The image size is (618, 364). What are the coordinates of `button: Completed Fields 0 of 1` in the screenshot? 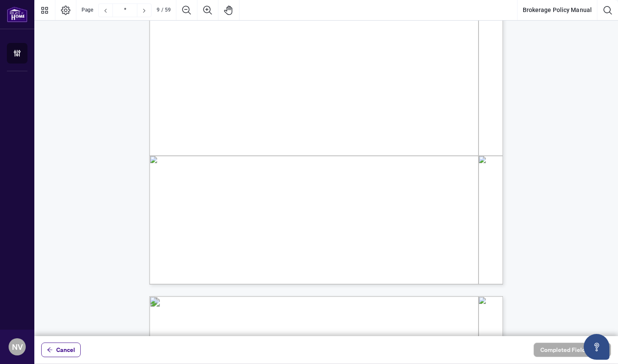 It's located at (572, 350).